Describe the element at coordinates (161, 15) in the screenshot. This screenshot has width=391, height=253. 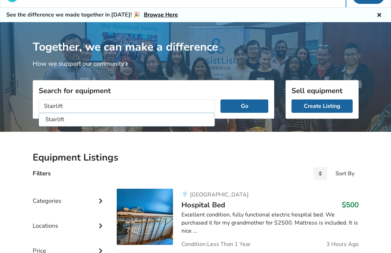
I see `a: Browse Here` at that location.